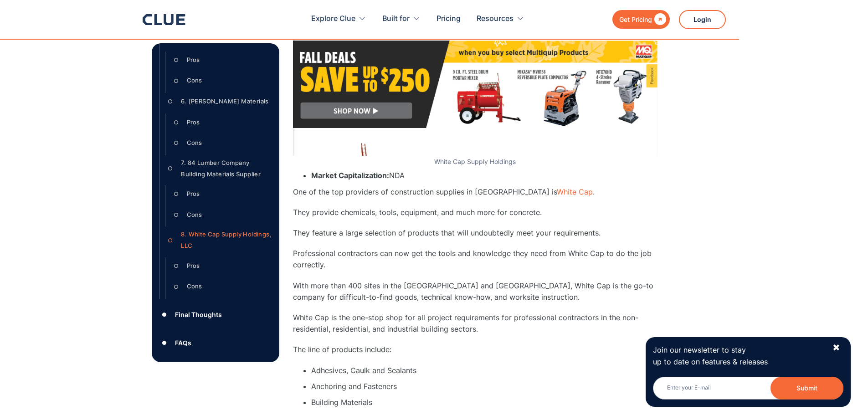  What do you see at coordinates (226, 169) in the screenshot?
I see `div: 7. 84 Lumber Company Building Materials Supplier` at bounding box center [226, 169].